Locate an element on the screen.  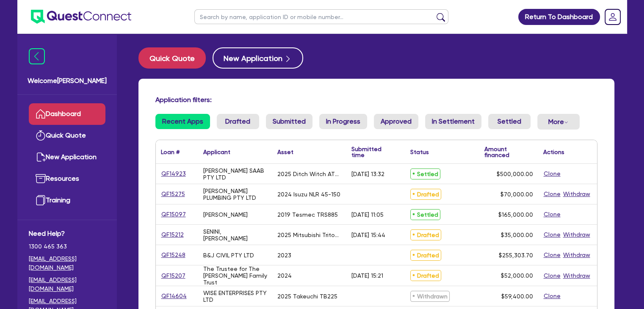
a: QF15275 is located at coordinates (173, 194).